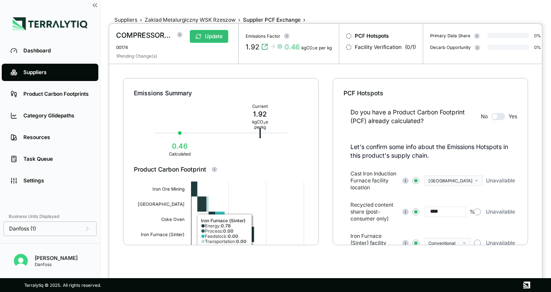 The height and width of the screenshot is (292, 551). Describe the element at coordinates (450, 36) in the screenshot. I see `div: Primary Data Share` at that location.